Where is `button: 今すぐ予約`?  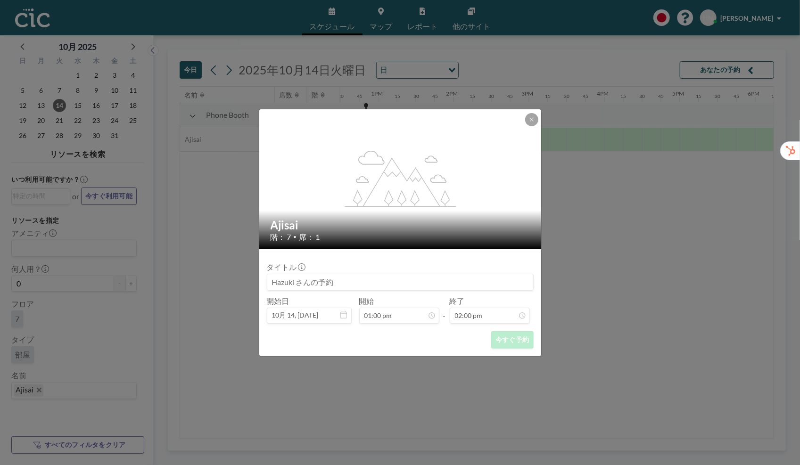
button: 今すぐ予約 is located at coordinates (512, 340).